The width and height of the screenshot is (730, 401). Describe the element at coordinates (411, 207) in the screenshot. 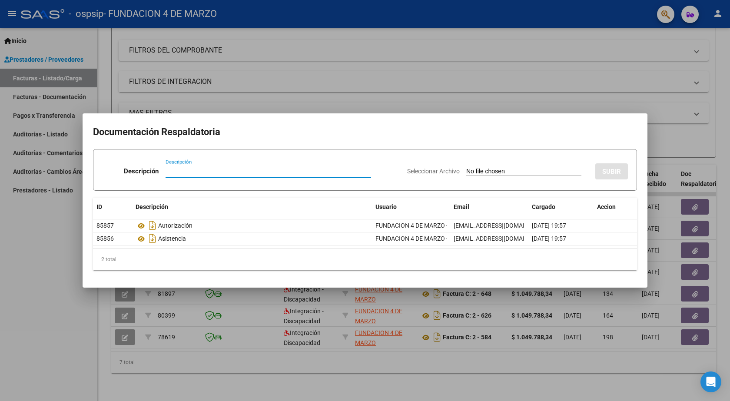

I see `datatable-header-cell: Usuario` at that location.